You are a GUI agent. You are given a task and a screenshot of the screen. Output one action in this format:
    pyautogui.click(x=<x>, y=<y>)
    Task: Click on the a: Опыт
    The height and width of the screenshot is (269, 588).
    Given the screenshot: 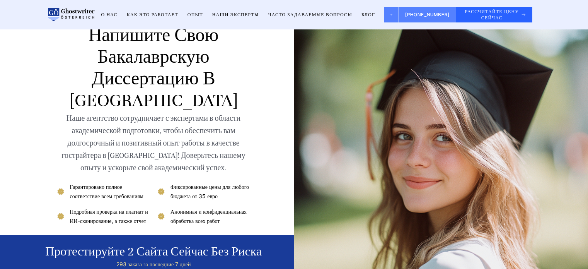 What is the action you would take?
    pyautogui.click(x=195, y=14)
    